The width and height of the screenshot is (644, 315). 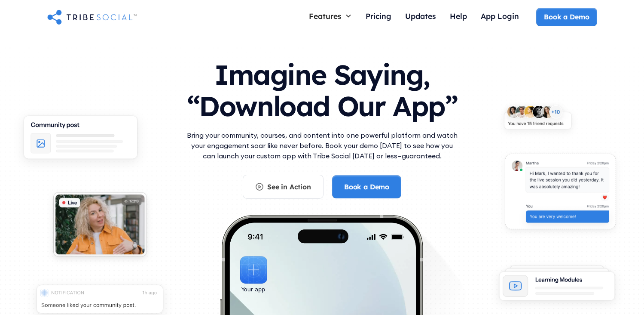 What do you see at coordinates (322, 145) in the screenshot?
I see `p: Bring your community, courses, and content into one powerful platform and watch your engagement s...` at bounding box center [322, 145].